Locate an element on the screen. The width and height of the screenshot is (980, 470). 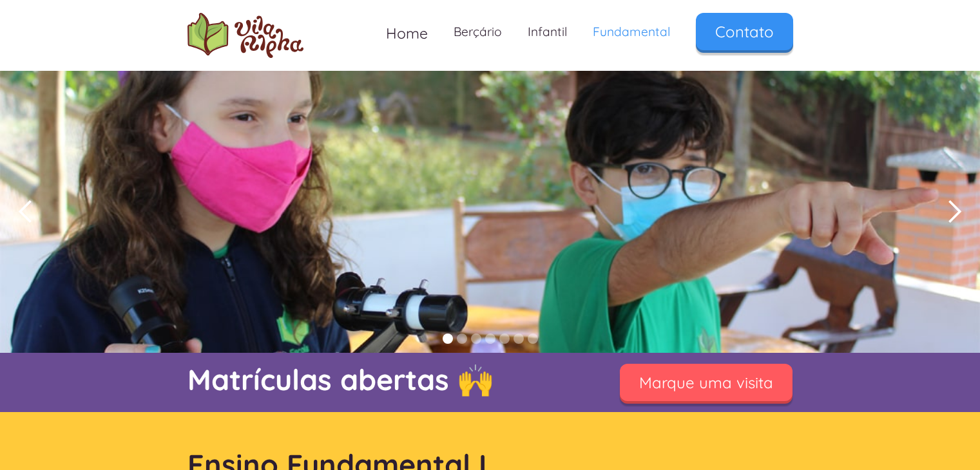
div: Show slide 6 of 7 is located at coordinates (519, 339).